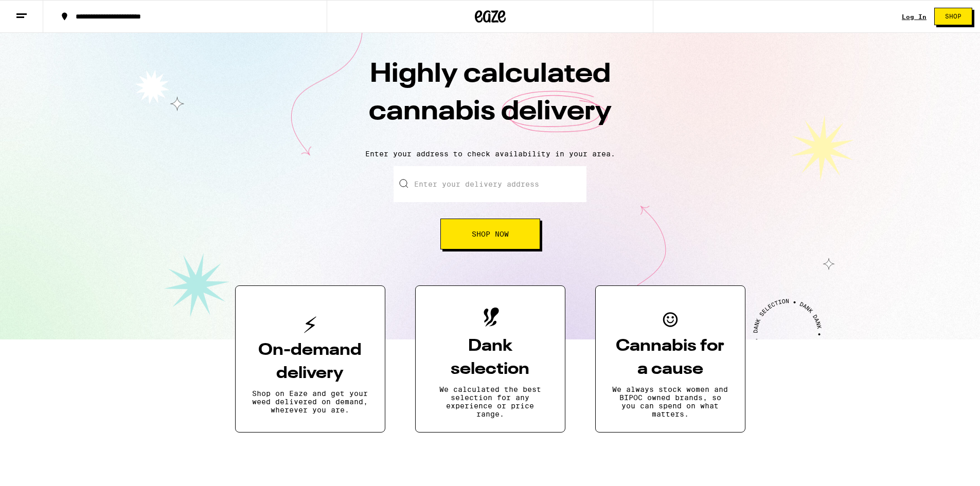 Image resolution: width=980 pixels, height=486 pixels. I want to click on p: We always stock women and BIPOC owned brands, so you can spend on what matters., so click(670, 402).